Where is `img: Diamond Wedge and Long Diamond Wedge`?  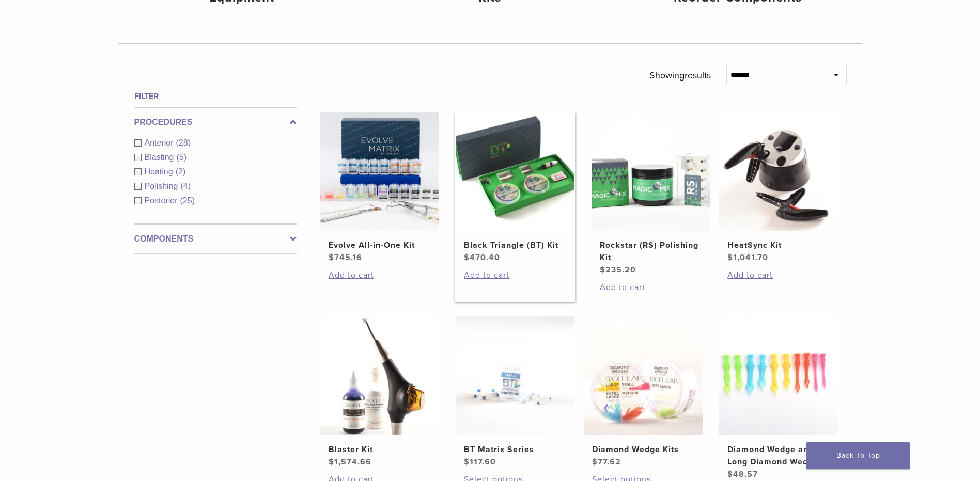 img: Diamond Wedge and Long Diamond Wedge is located at coordinates (778, 376).